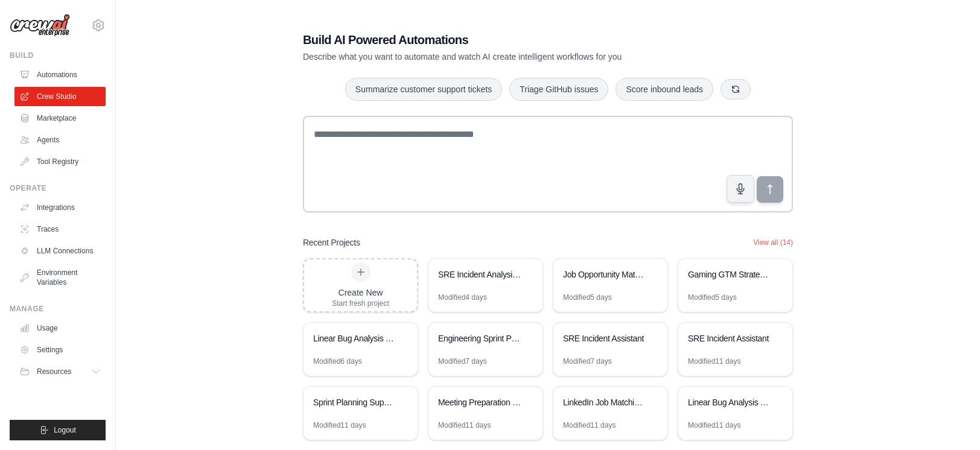 Image resolution: width=980 pixels, height=450 pixels. What do you see at coordinates (65, 430) in the screenshot?
I see `span: Logout` at bounding box center [65, 430].